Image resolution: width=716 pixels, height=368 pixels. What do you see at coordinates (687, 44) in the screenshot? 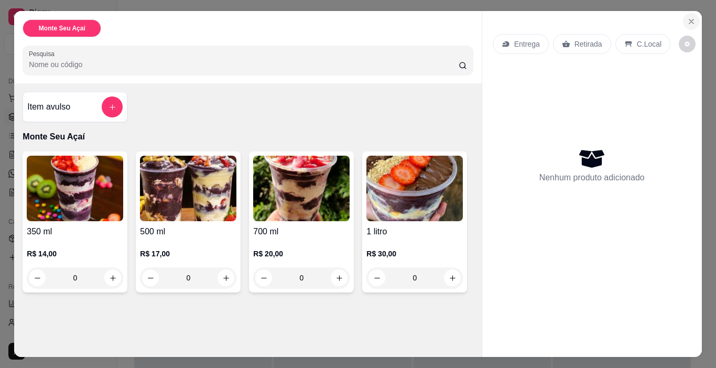
I see `button: decrease-product-quantity` at bounding box center [687, 44].